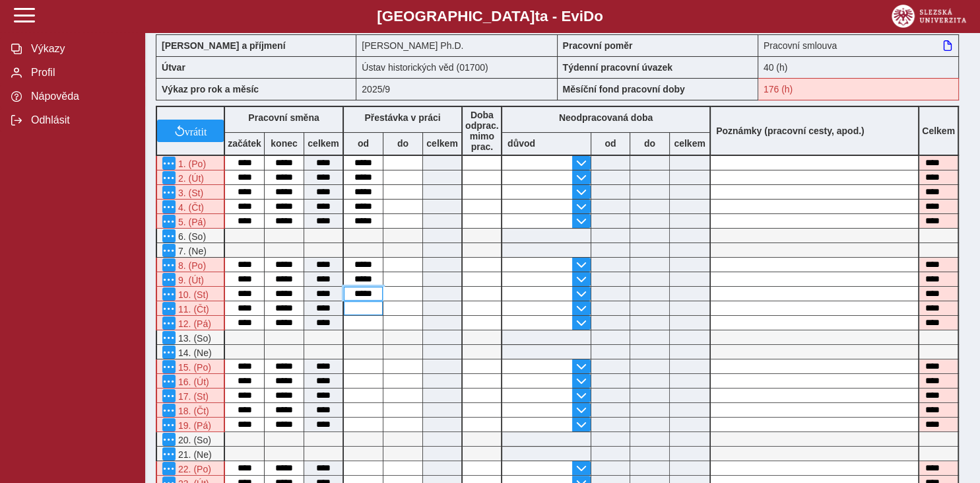 This screenshot has width=980, height=483. I want to click on span: Odhlásit, so click(81, 120).